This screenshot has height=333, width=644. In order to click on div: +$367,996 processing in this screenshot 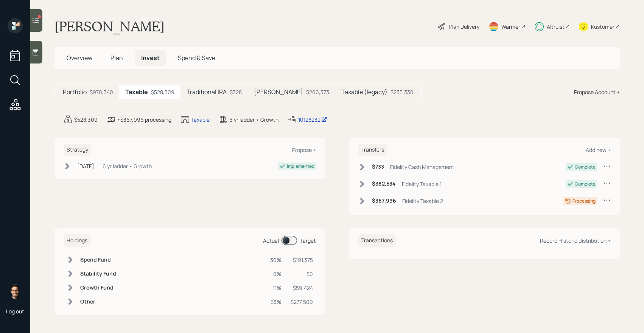, I will do `click(144, 120)`.